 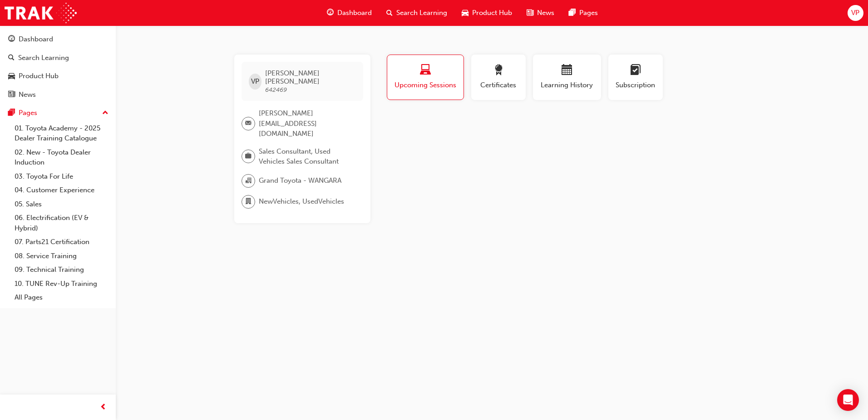 What do you see at coordinates (300, 180) in the screenshot?
I see `span: Grand Toyota - WANGARA` at bounding box center [300, 180].